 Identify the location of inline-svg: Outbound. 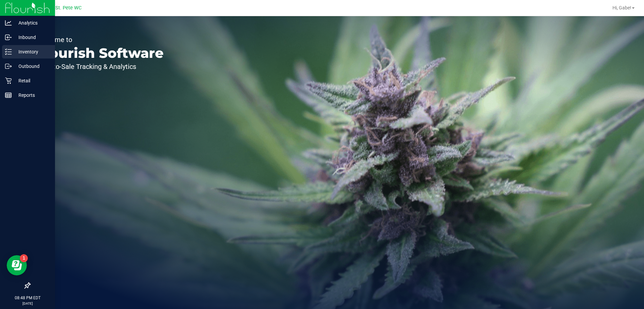
(9, 66).